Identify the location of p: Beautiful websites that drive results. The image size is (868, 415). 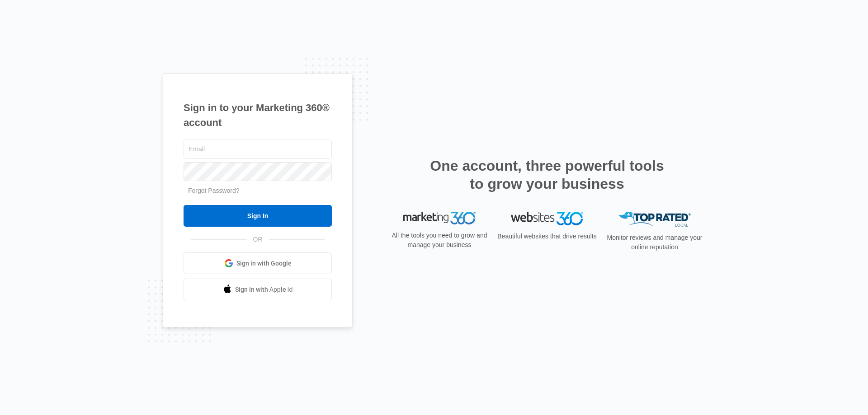
(547, 236).